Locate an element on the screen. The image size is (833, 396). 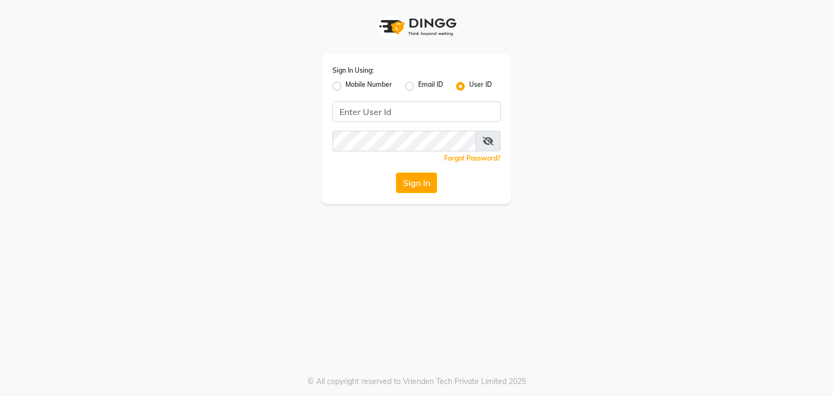
label: User ID is located at coordinates (481, 86).